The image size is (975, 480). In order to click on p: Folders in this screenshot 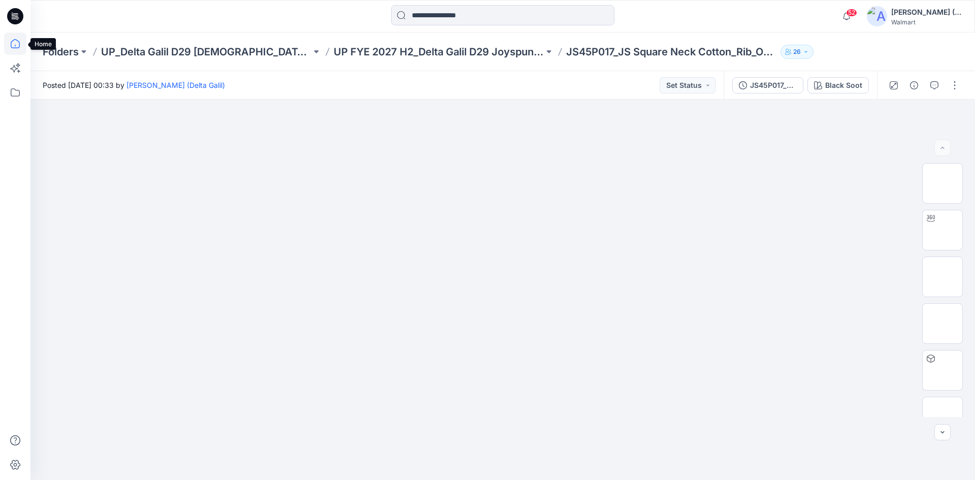, I will do `click(60, 52)`.